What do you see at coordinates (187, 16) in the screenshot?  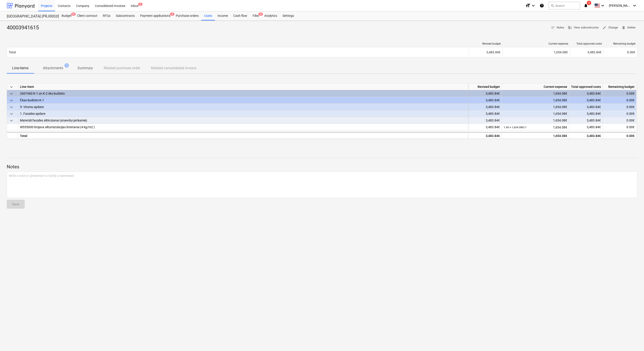 I see `div: Purchase orders` at bounding box center [187, 16].